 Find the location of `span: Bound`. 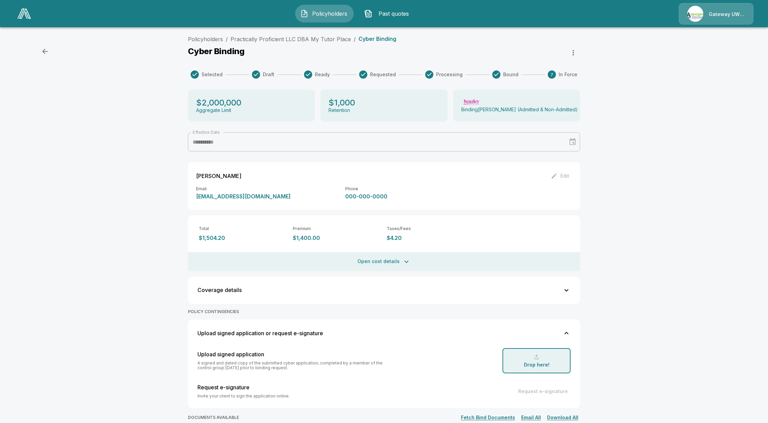

span: Bound is located at coordinates (511, 75).